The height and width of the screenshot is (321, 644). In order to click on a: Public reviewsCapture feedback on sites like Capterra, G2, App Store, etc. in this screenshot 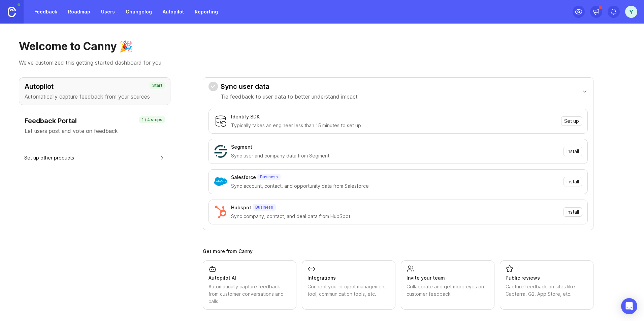, I will do `click(547, 285)`.